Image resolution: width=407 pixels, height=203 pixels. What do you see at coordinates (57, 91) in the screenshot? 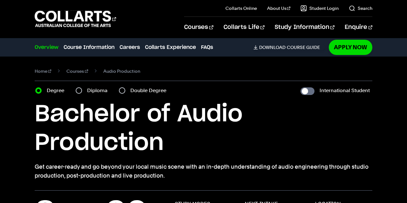
I see `label: Degree` at bounding box center [57, 91].